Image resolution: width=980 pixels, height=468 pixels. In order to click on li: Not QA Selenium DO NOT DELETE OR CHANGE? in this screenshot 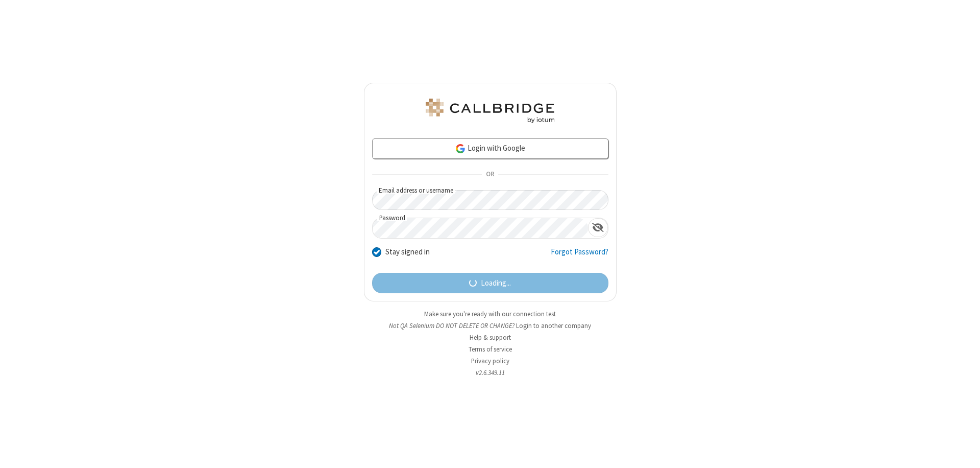, I will do `click(490, 325)`.